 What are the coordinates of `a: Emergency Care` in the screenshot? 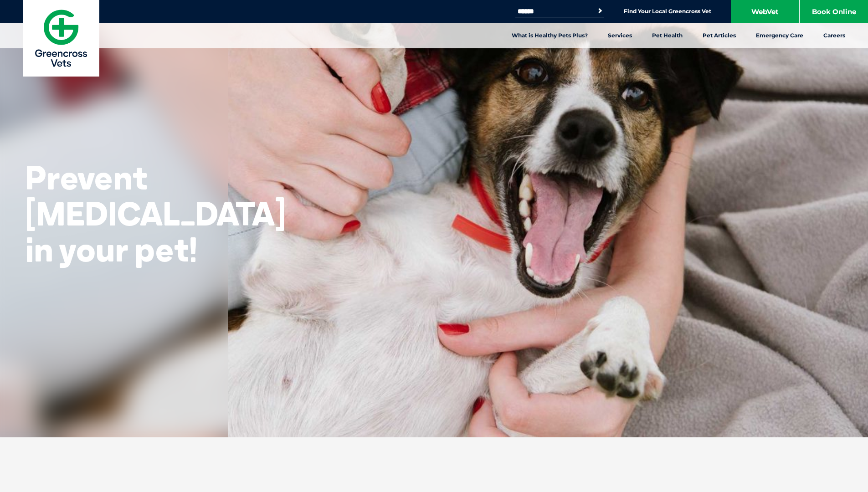 It's located at (780, 36).